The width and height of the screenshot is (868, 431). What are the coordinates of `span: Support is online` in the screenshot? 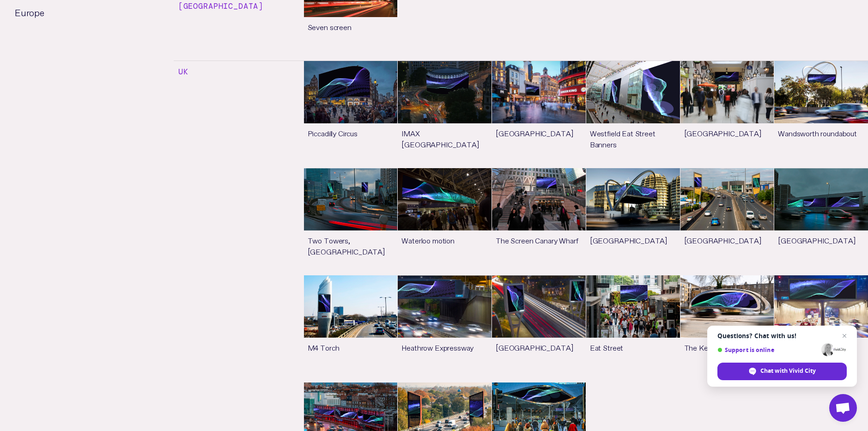 It's located at (768, 349).